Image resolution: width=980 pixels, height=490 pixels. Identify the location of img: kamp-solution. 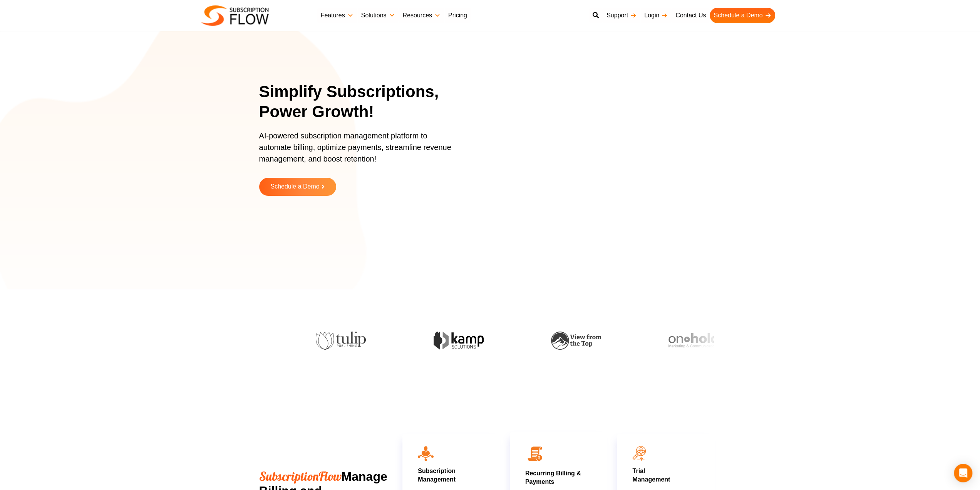
(458, 341).